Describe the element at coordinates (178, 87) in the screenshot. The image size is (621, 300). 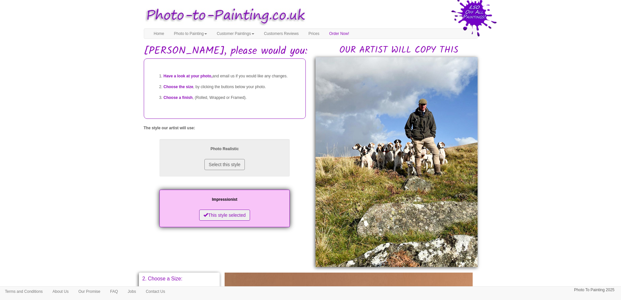
I see `span: Choose the size` at that location.